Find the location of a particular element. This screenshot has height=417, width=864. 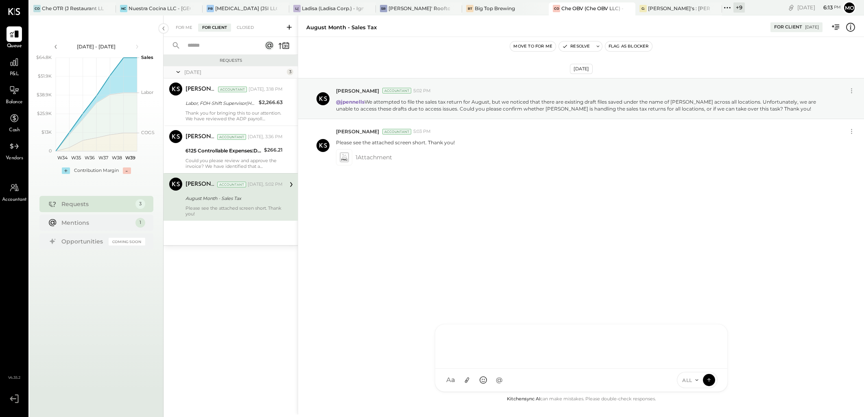

div: Che OTR (J Restaurant LLC) - Ignite is located at coordinates (73, 8).